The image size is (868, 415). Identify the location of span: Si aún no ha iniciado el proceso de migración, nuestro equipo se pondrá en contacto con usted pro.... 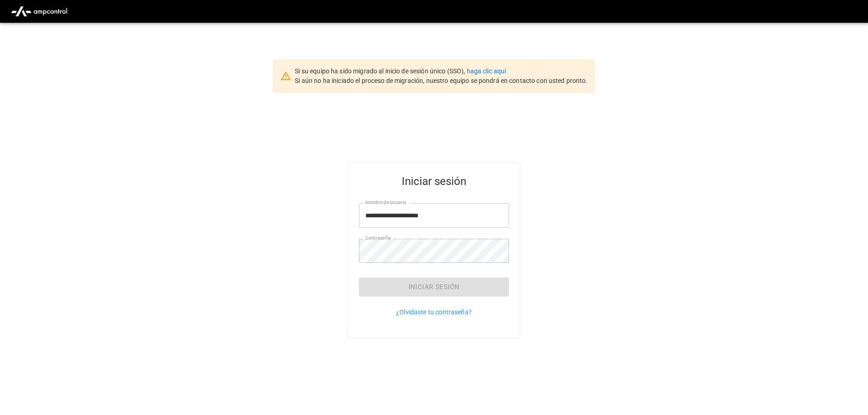
(441, 81).